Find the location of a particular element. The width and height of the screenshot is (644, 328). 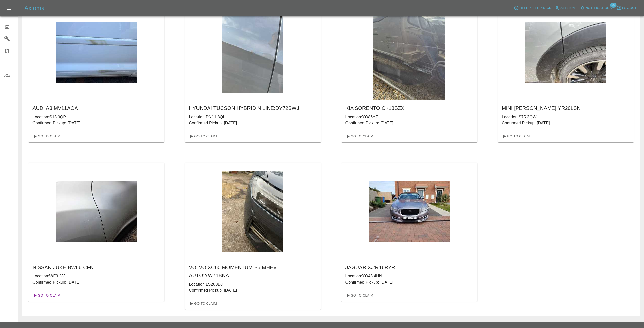

span: Help & Feedback is located at coordinates (535, 8).